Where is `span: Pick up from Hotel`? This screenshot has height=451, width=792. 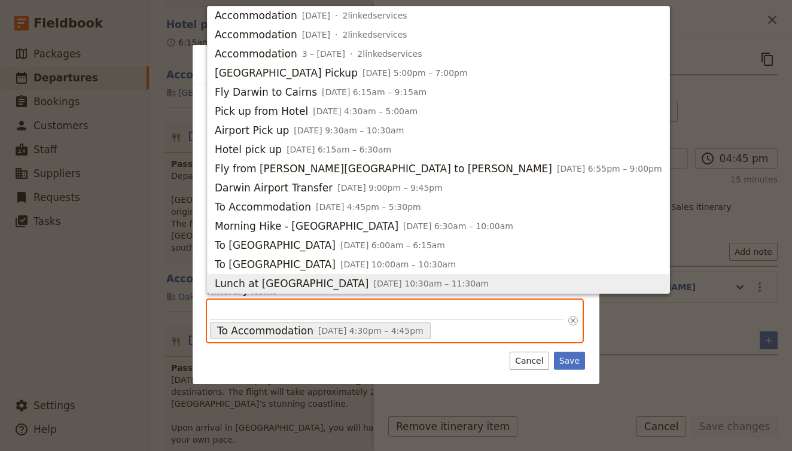
span: Pick up from Hotel is located at coordinates (262, 111).